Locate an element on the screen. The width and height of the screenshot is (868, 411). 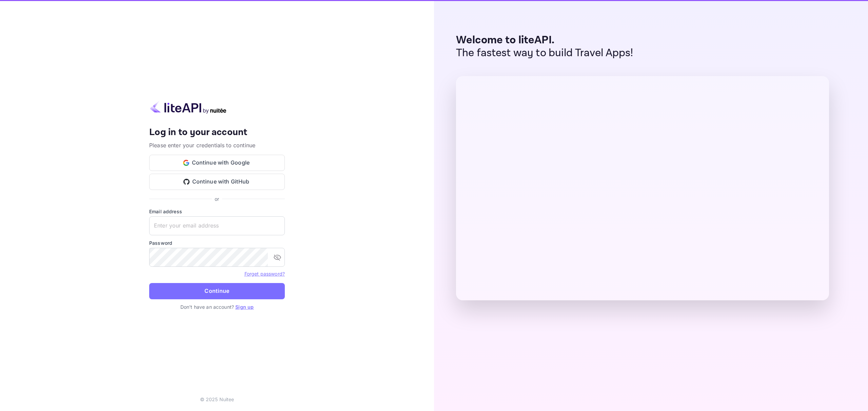
p: © 2025 Nuitee is located at coordinates (217, 399).